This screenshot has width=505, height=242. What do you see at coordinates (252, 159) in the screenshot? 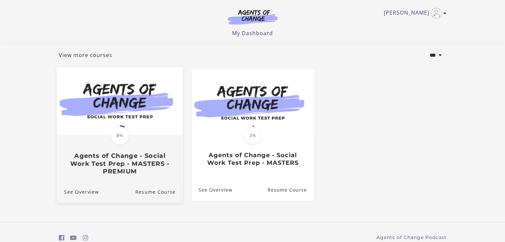
I see `h3: Agents of Change - Social Work Test Prep - MASTERS` at bounding box center [252, 159].